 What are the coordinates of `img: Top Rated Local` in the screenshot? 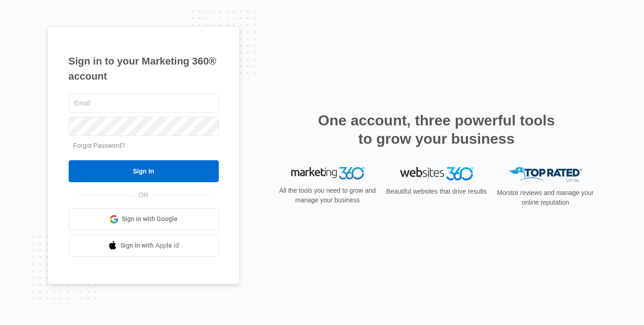 It's located at (546, 175).